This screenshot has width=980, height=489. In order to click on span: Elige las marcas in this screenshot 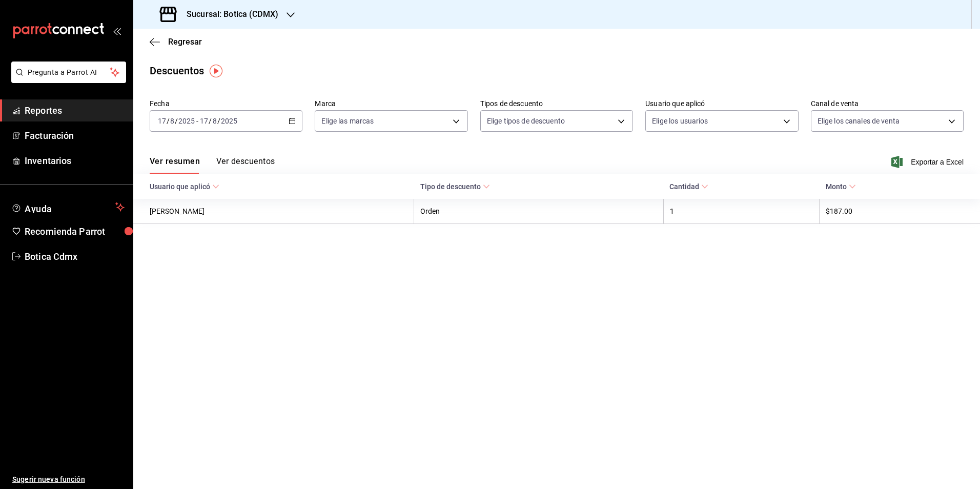, I will do `click(347, 121)`.